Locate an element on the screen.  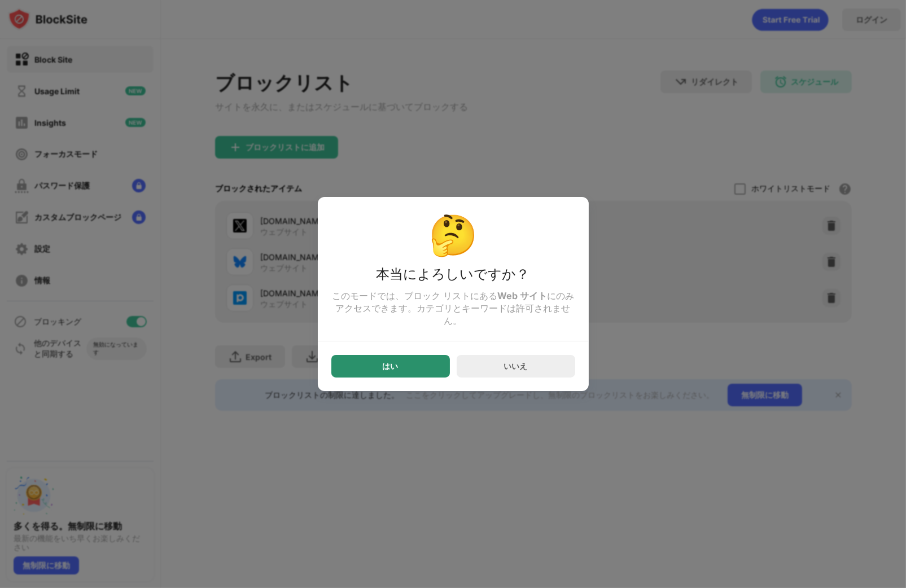
div: いいえ is located at coordinates (516, 366).